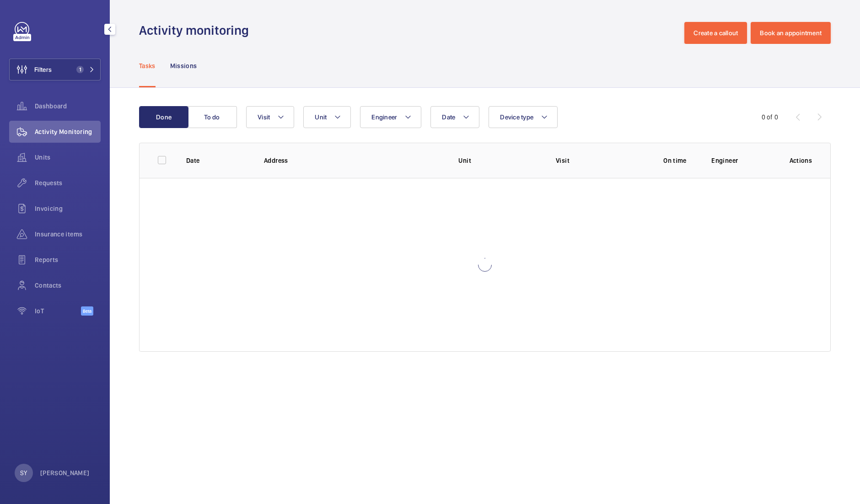  I want to click on button: Done, so click(164, 117).